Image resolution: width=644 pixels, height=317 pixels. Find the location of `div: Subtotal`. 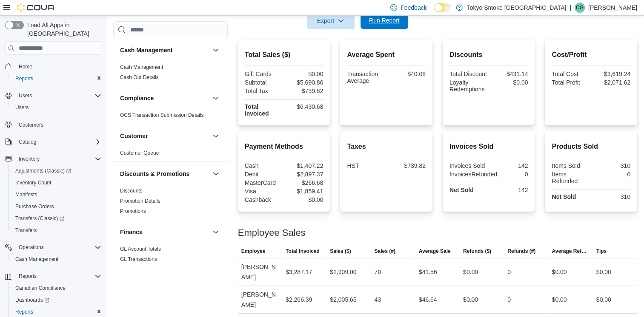

div: Subtotal is located at coordinates (264, 83).